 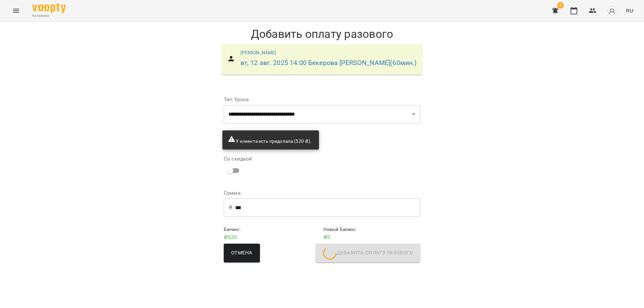 I want to click on span: Отмена, so click(x=242, y=253).